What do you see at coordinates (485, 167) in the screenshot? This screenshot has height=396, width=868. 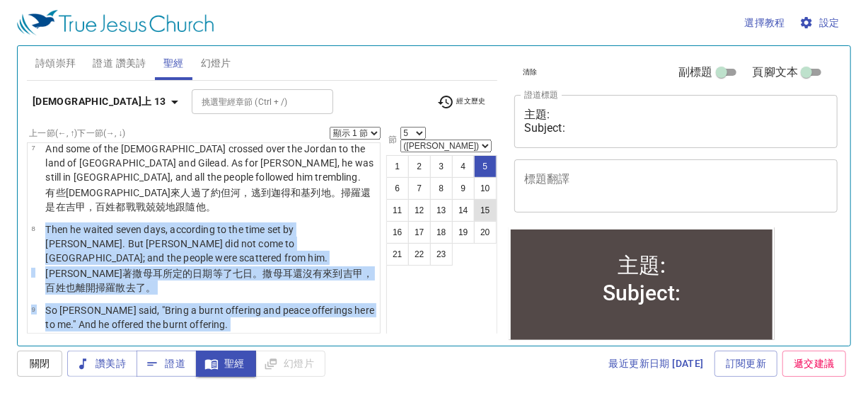 I see `button: 5` at bounding box center [485, 167].